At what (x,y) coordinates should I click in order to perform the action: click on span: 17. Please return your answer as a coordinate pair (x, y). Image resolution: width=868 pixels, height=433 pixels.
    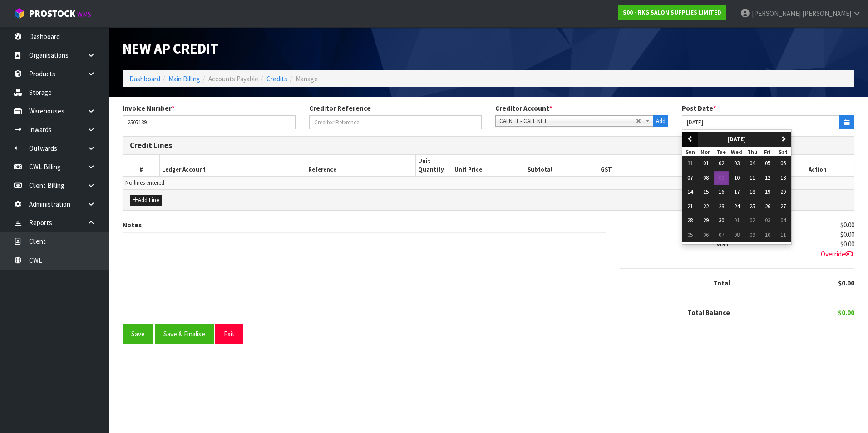
    Looking at the image, I should click on (737, 192).